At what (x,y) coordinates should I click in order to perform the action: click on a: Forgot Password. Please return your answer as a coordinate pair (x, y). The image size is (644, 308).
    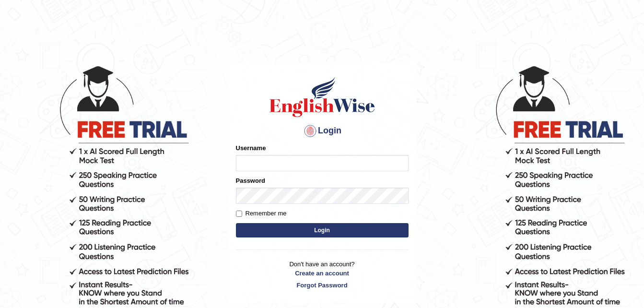
    Looking at the image, I should click on (322, 285).